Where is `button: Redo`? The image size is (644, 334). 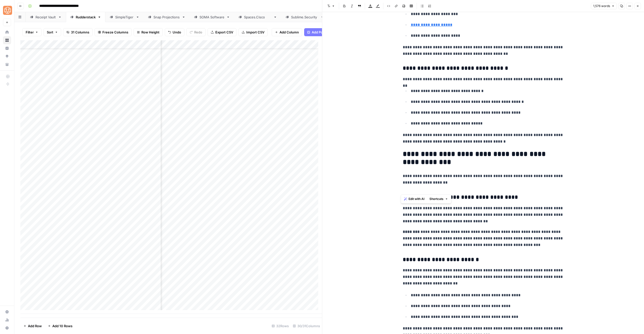
button: Redo is located at coordinates (196, 32).